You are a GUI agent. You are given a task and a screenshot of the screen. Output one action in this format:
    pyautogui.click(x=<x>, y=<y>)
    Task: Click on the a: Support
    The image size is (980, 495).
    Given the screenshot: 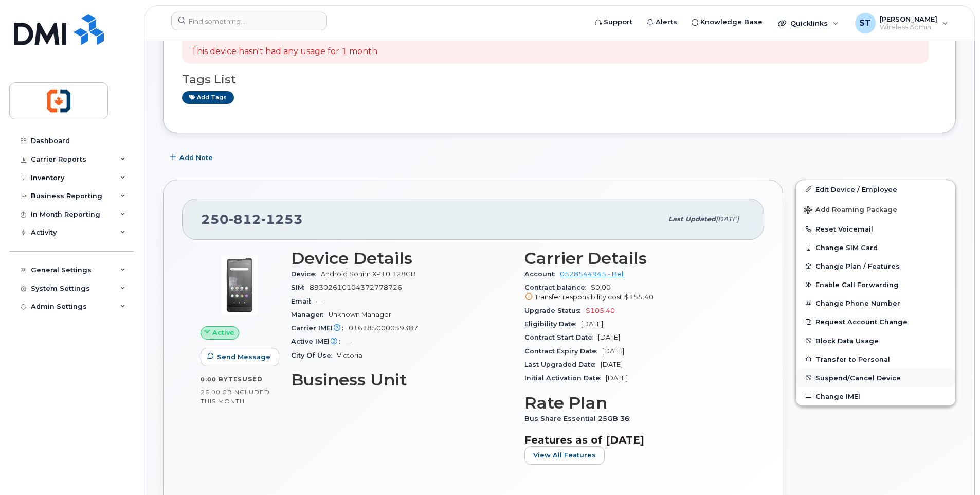 What is the action you would take?
    pyautogui.click(x=613, y=23)
    